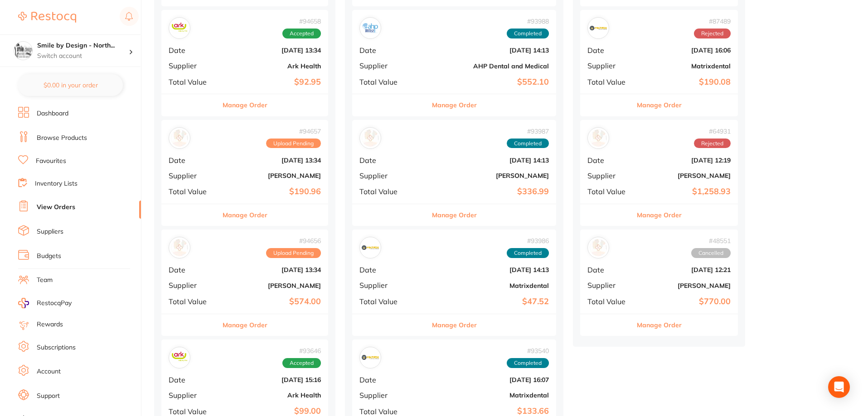 Image resolution: width=868 pixels, height=416 pixels. What do you see at coordinates (70, 85) in the screenshot?
I see `button: $0.00 in your order` at bounding box center [70, 85].